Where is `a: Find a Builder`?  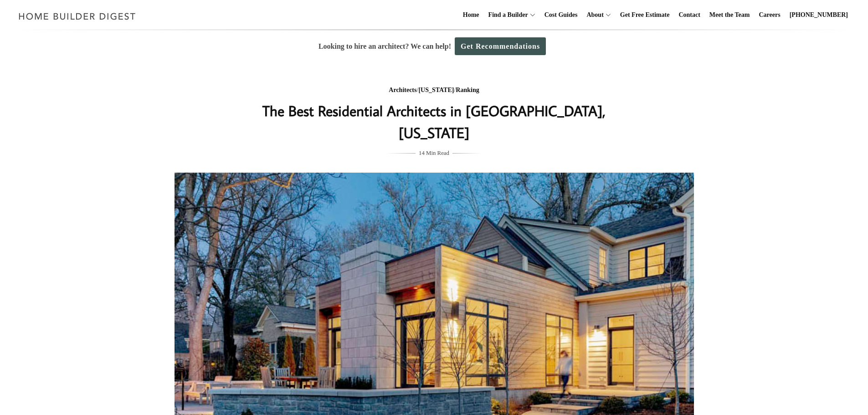 a: Find a Builder is located at coordinates (506, 15).